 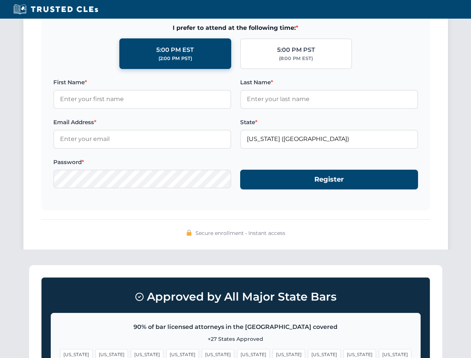 What do you see at coordinates (175, 59) in the screenshot?
I see `div: (2:00 PM PST)` at bounding box center [175, 59].